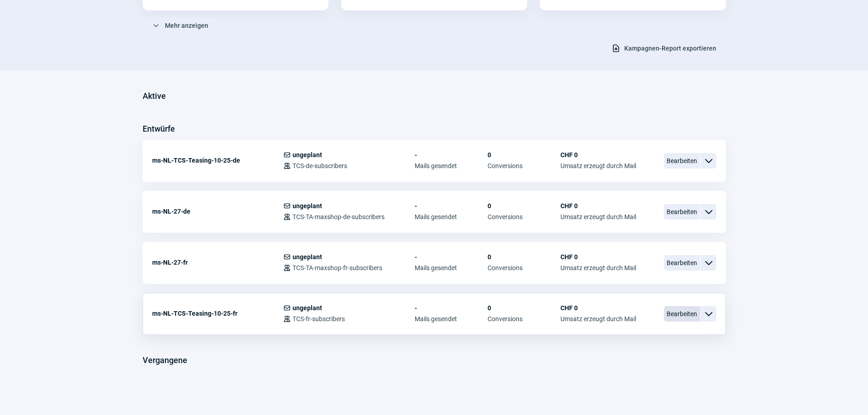  Describe the element at coordinates (338, 217) in the screenshot. I see `span: TCS-TA-maxshop-de-subscribers` at that location.